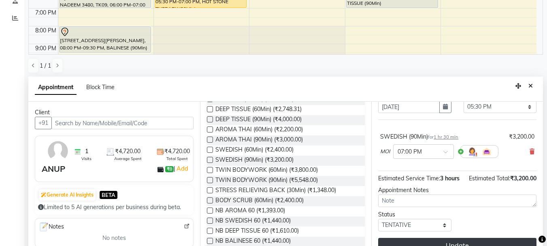  Describe the element at coordinates (43, 123) in the screenshot. I see `button: +91` at that location.